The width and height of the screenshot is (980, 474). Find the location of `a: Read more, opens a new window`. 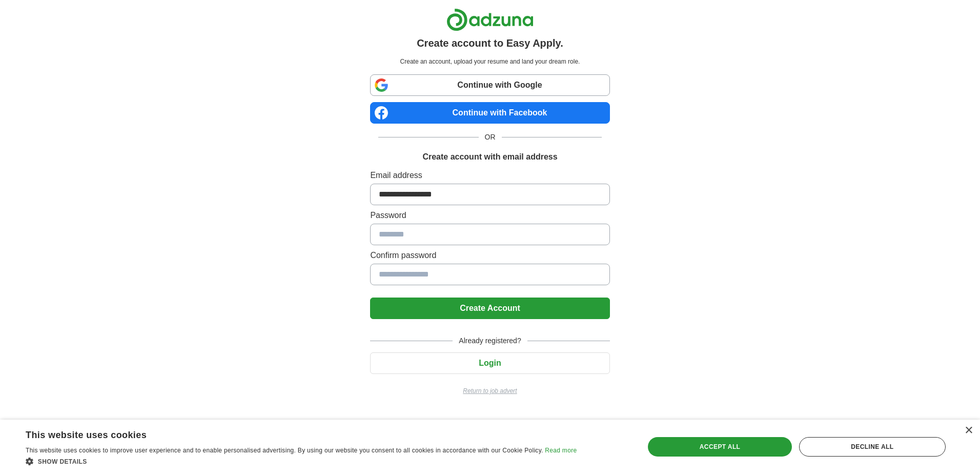

a: Read more, opens a new window is located at coordinates (561, 451).